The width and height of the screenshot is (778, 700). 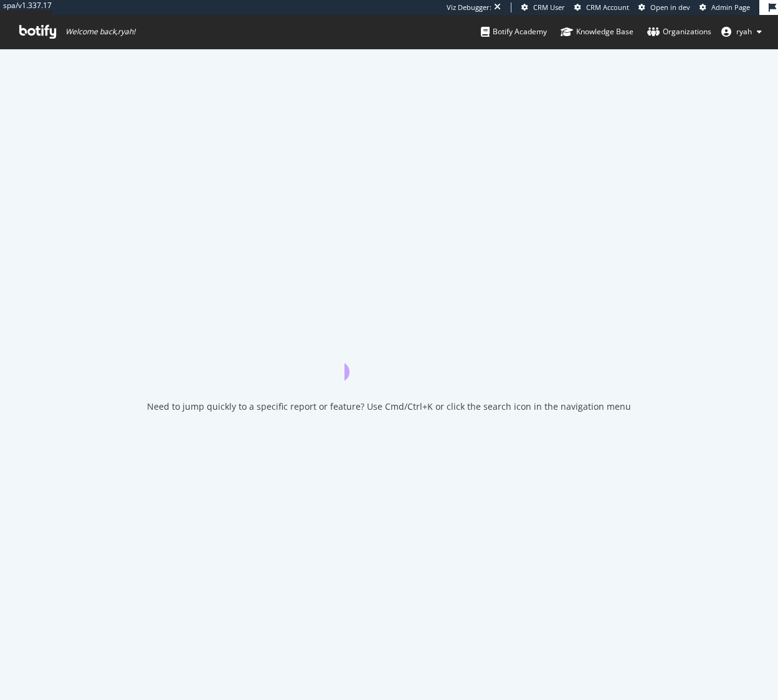 I want to click on span: Welcome back, ryah !, so click(x=100, y=32).